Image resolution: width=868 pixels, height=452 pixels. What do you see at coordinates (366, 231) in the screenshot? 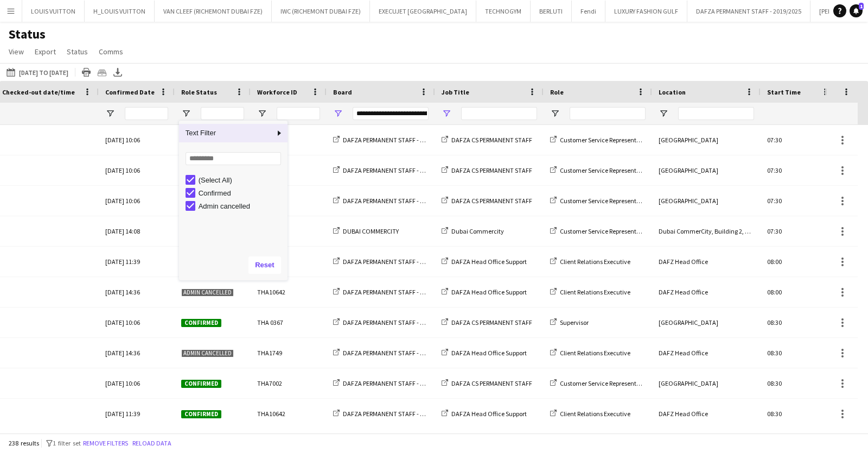
I see `a: DUBAI COMMERCITY` at bounding box center [366, 231].